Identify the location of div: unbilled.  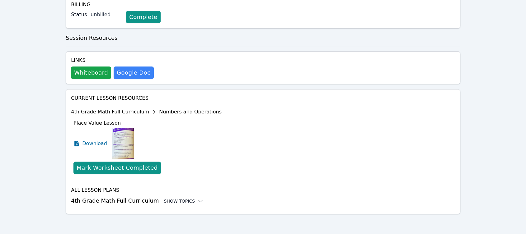
(106, 15).